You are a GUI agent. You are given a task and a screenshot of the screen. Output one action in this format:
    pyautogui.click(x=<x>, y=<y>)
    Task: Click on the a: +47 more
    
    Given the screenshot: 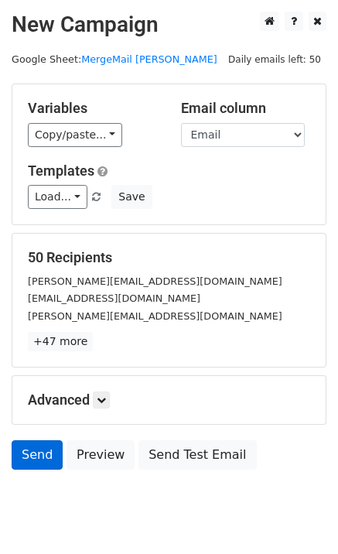 What is the action you would take?
    pyautogui.click(x=60, y=341)
    